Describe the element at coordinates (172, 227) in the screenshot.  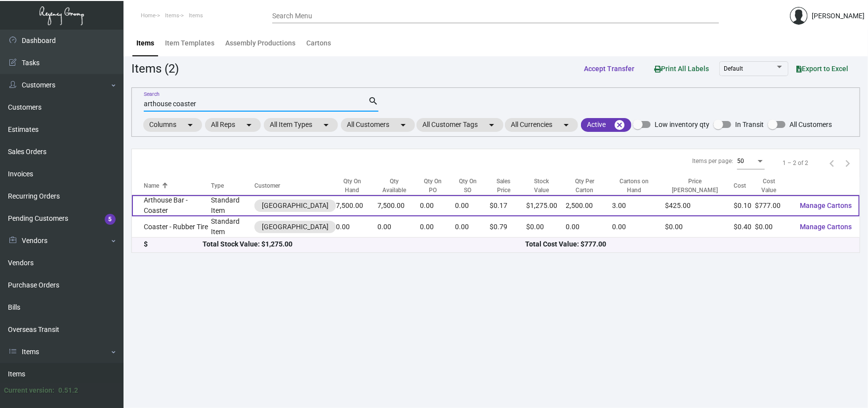
I see `td: Coaster - Rubber Tire` at that location.